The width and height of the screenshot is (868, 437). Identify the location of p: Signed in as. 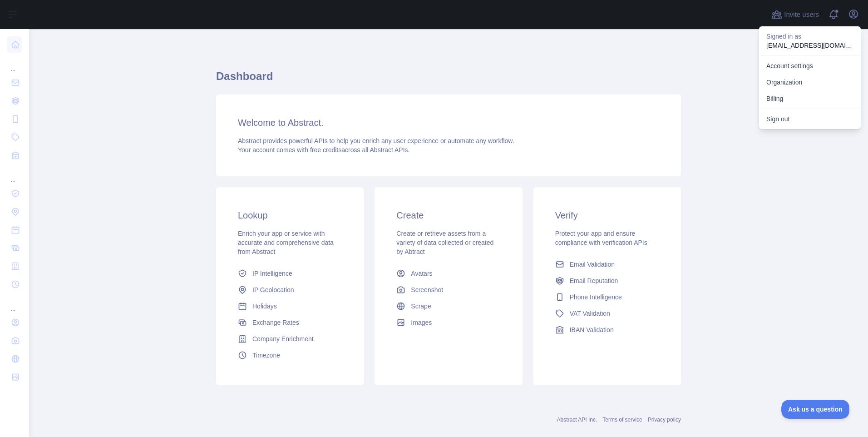
(810, 36).